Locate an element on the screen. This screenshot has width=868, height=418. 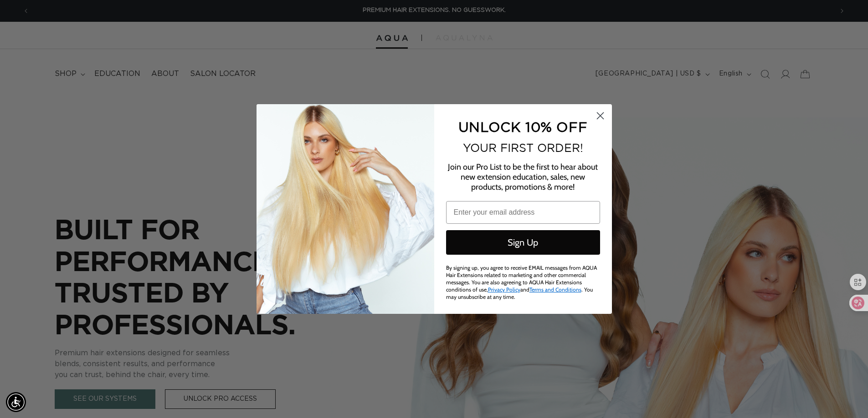
span: Join our Pro List to be the first to hear about new extension education, sales, new products, pro... is located at coordinates (523, 177).